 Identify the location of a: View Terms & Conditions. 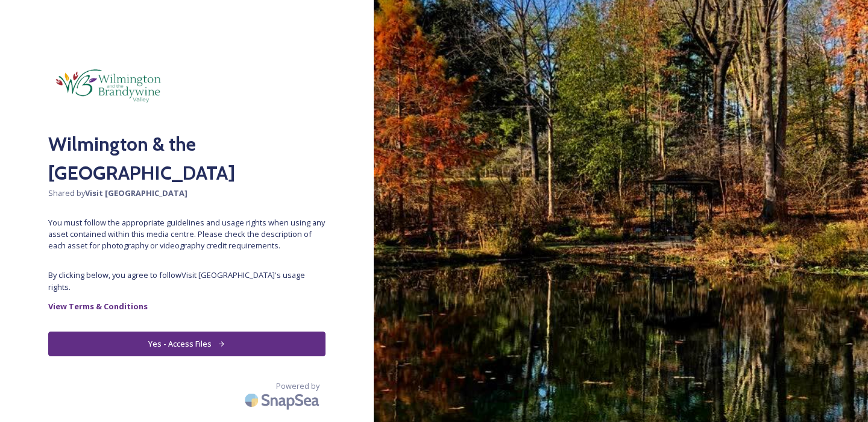
(187, 306).